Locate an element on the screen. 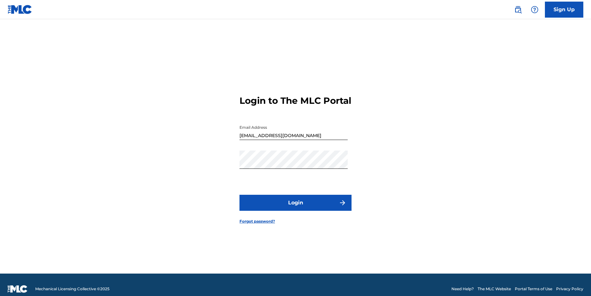 This screenshot has width=591, height=296. a: Sign Up is located at coordinates (565, 10).